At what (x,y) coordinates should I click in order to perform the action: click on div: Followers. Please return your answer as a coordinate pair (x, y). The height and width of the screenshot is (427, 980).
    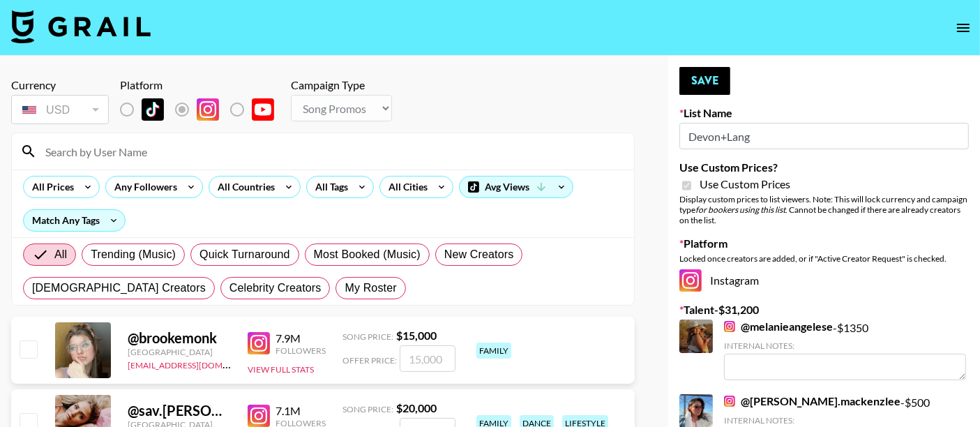
    Looking at the image, I should click on (301, 350).